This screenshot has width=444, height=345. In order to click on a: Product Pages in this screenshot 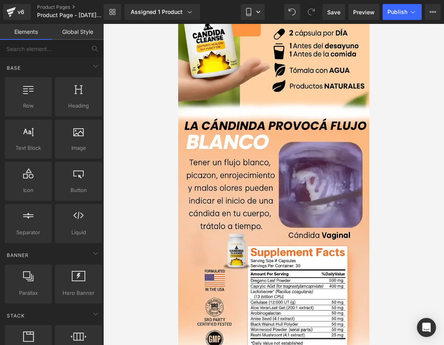, I will do `click(77, 7)`.